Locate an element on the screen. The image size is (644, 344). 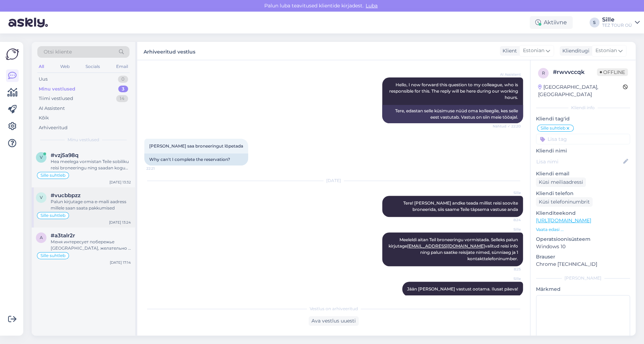
div: Klient is located at coordinates (508, 51).